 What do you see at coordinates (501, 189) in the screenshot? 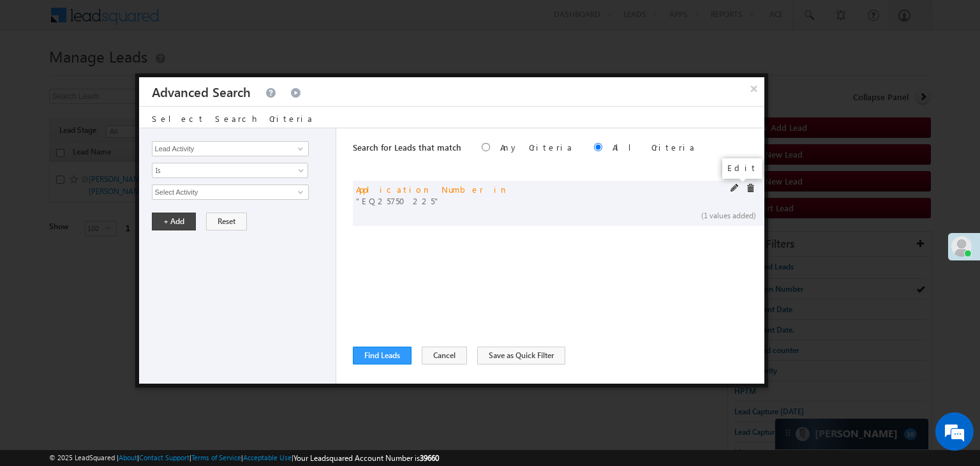
I see `span: in` at bounding box center [501, 189].